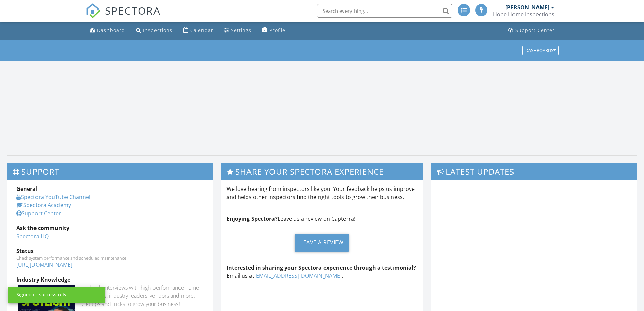 Image resolution: width=644 pixels, height=311 pixels. What do you see at coordinates (53, 197) in the screenshot?
I see `a: Spectora YouTube Channel` at bounding box center [53, 197].